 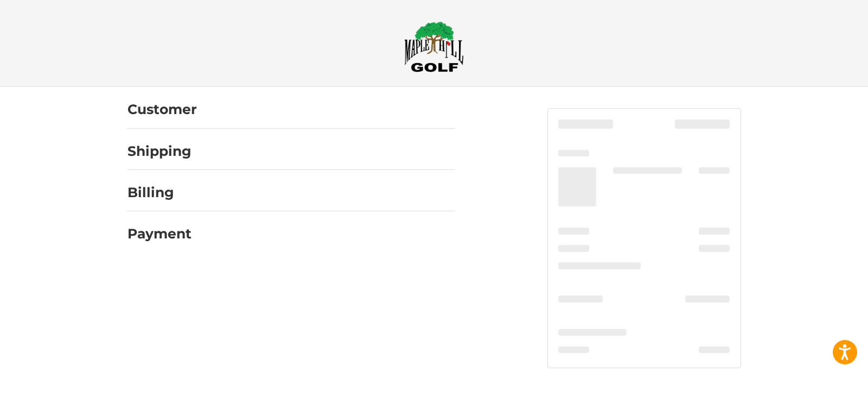 I want to click on h2: Shipping, so click(x=159, y=151).